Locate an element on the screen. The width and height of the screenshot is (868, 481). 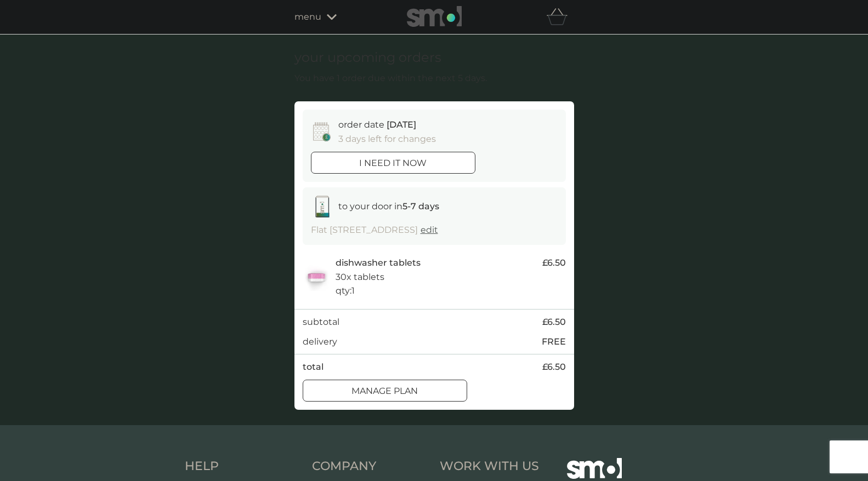
p: delivery is located at coordinates (319, 342).